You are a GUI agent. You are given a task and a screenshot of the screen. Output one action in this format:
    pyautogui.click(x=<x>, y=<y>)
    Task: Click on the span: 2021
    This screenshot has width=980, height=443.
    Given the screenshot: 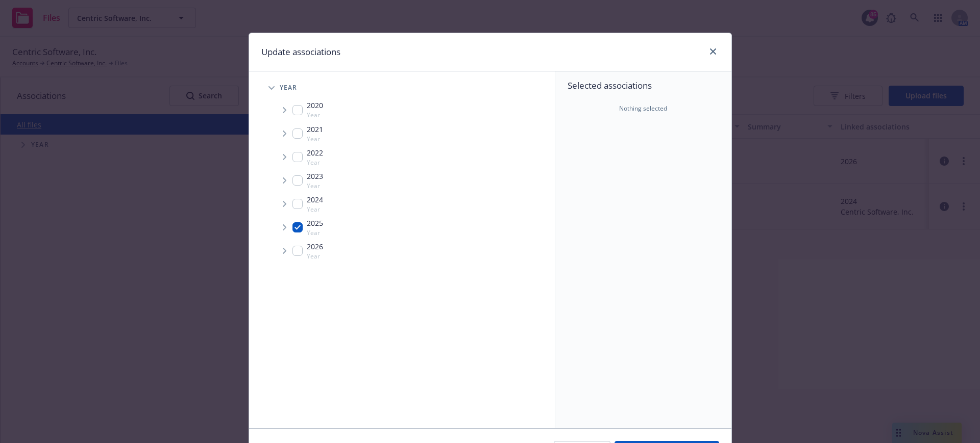 What is the action you would take?
    pyautogui.click(x=315, y=129)
    